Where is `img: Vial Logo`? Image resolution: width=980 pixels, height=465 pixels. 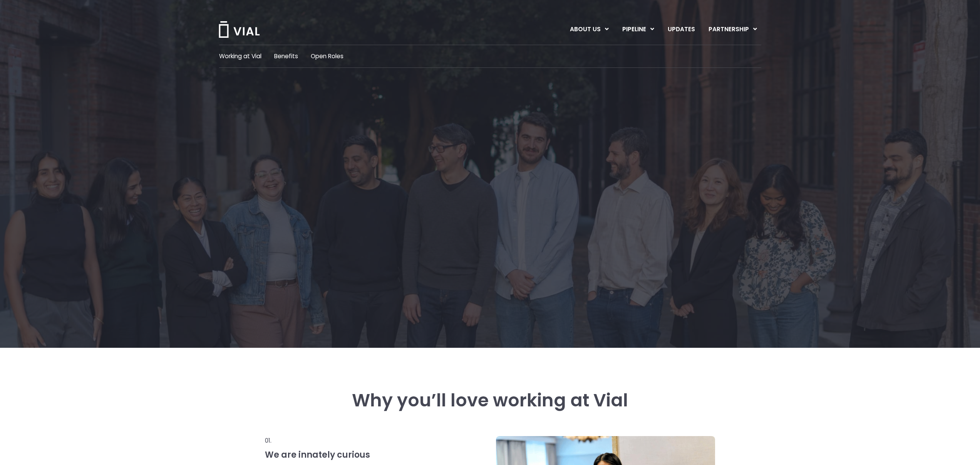 img: Vial Logo is located at coordinates (239, 29).